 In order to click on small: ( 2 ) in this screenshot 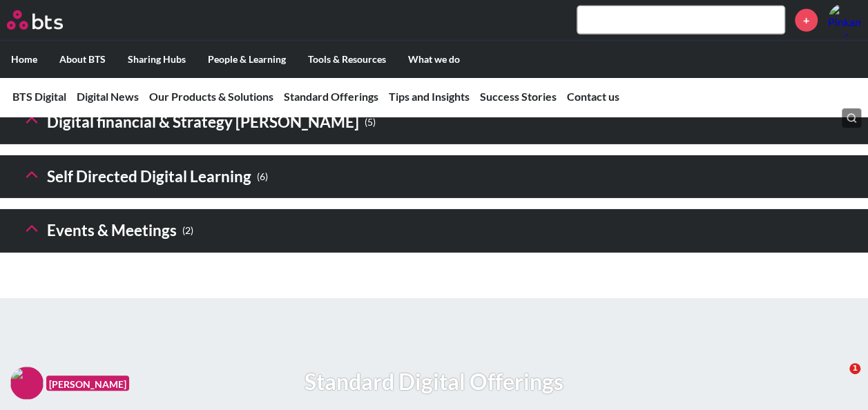, I will do `click(187, 231)`.